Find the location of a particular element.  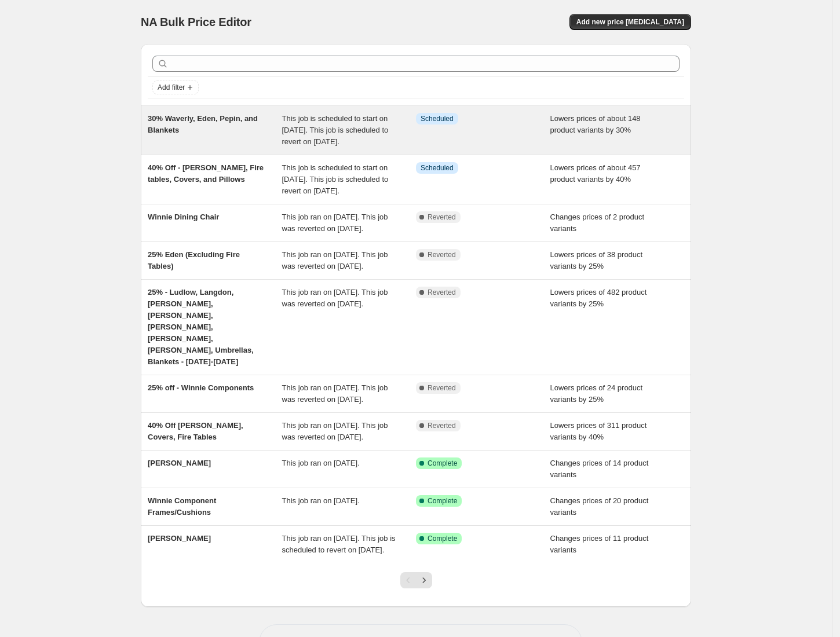

span: Changes prices of 14 product variants is located at coordinates (600, 469).